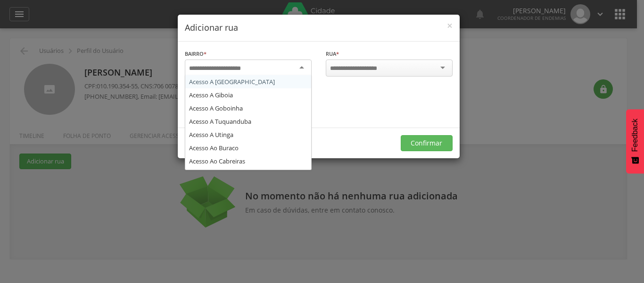 Image resolution: width=644 pixels, height=283 pixels. I want to click on div: Acesso A Tuquanduba, so click(248, 122).